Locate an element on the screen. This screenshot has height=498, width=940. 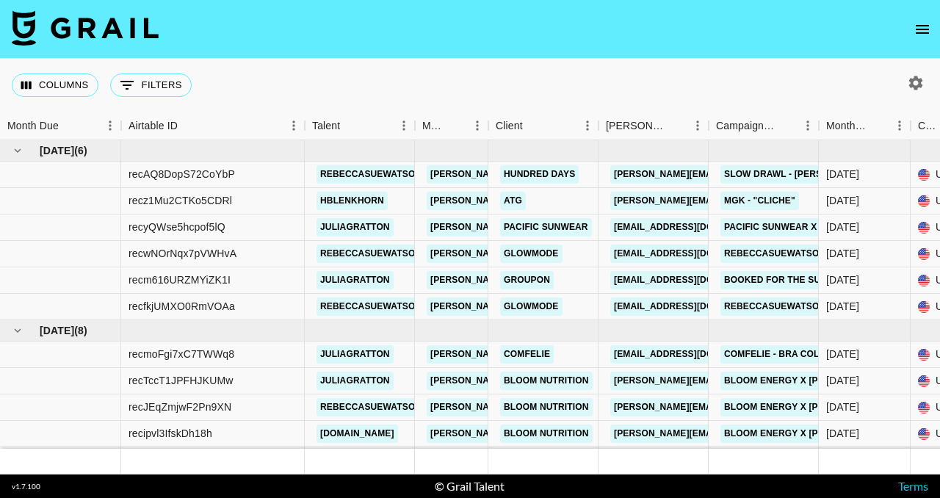
div: recwNOrNqx7pVWHvA is located at coordinates (182, 253).